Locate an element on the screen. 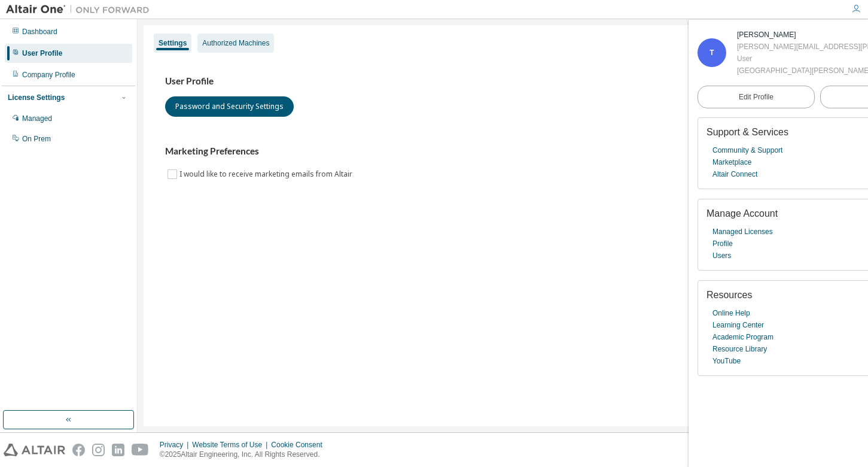 This screenshot has width=868, height=467. button: Password and Security Settings is located at coordinates (229, 106).